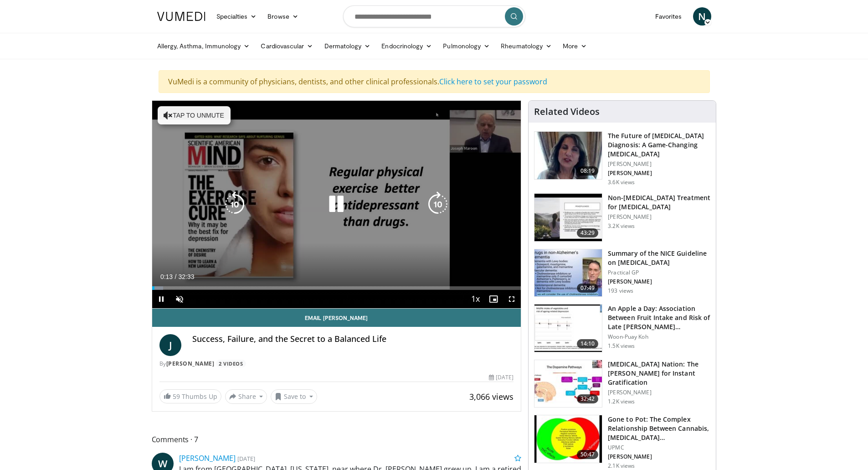 This screenshot has width=868, height=470. I want to click on button: Pause, so click(162, 299).